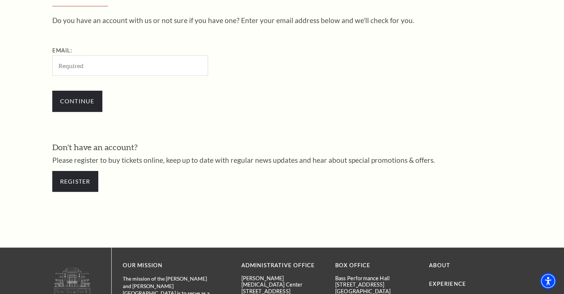 Image resolution: width=564 pixels, height=294 pixels. Describe the element at coordinates (377, 278) in the screenshot. I see `p: Bass Performance Hall` at that location.